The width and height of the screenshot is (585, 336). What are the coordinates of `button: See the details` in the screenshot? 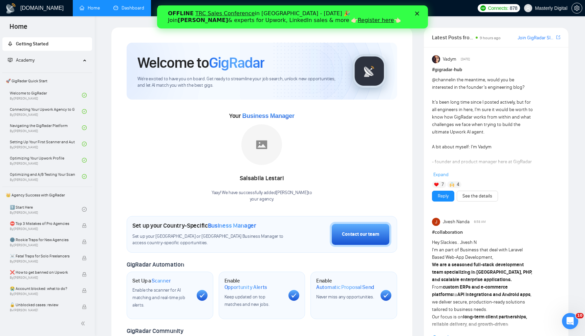 It's located at (478, 196).